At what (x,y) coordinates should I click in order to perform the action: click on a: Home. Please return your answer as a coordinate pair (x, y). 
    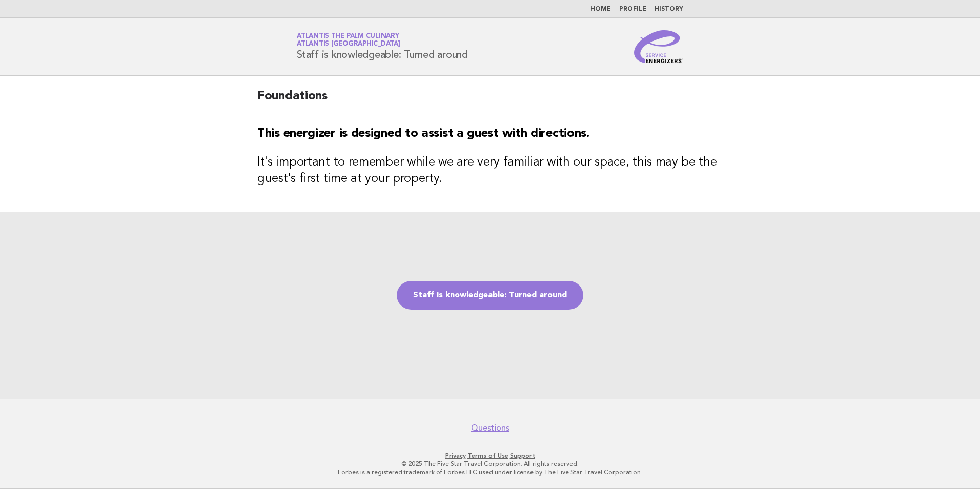
    Looking at the image, I should click on (601, 9).